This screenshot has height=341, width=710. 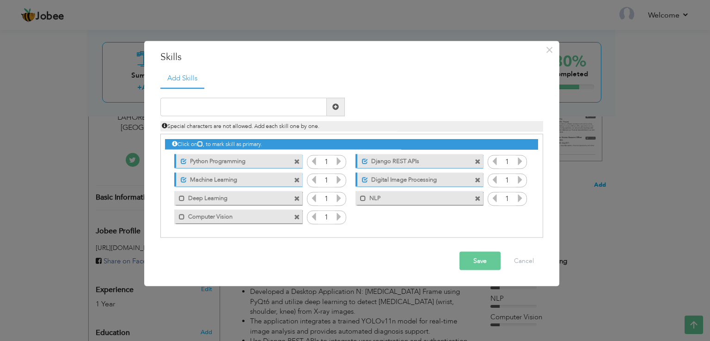 I want to click on label: NLP, so click(x=413, y=197).